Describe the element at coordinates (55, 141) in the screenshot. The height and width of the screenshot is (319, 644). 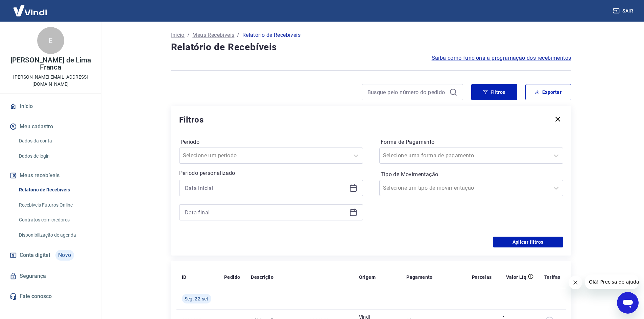
I see `a: Dados da conta` at that location.